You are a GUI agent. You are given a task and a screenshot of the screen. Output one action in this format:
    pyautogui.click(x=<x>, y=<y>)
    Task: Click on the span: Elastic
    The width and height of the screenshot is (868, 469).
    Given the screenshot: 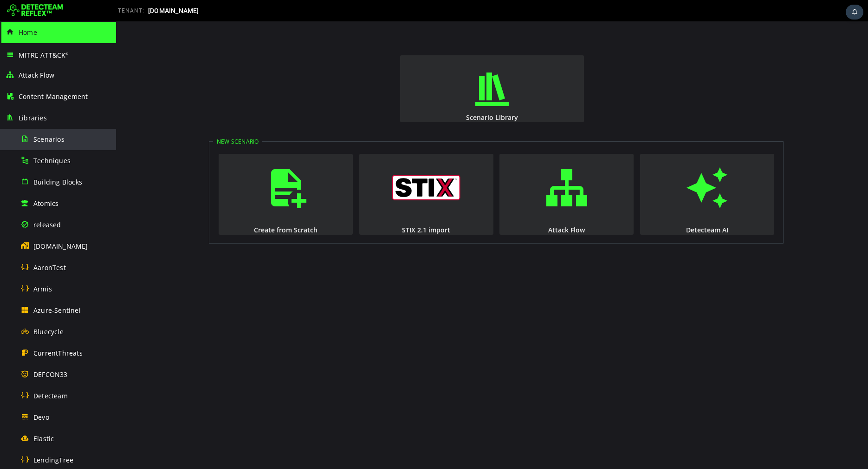 What is the action you would take?
    pyautogui.click(x=44, y=438)
    